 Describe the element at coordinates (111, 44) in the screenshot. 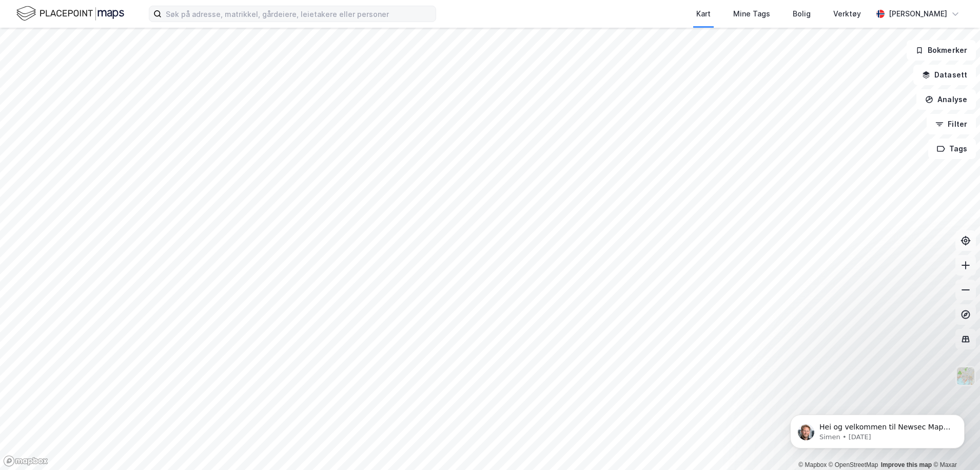

I see `p: Message from Simen, sent 33w ago` at that location.